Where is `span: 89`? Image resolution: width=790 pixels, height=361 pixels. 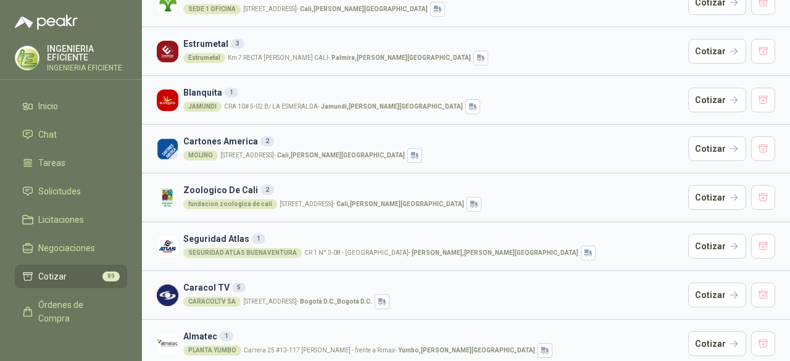
span: 89 is located at coordinates (111, 276).